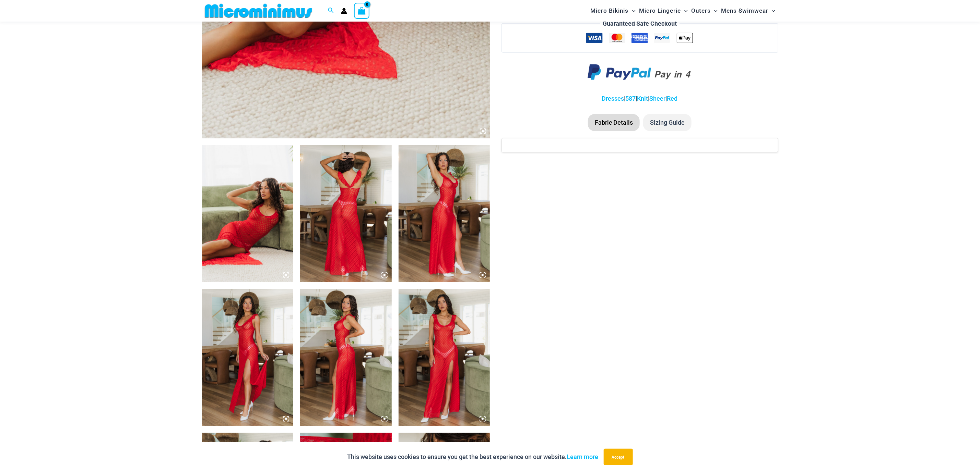 The image size is (980, 472). What do you see at coordinates (700, 10) in the screenshot?
I see `span: Outers` at bounding box center [700, 10].